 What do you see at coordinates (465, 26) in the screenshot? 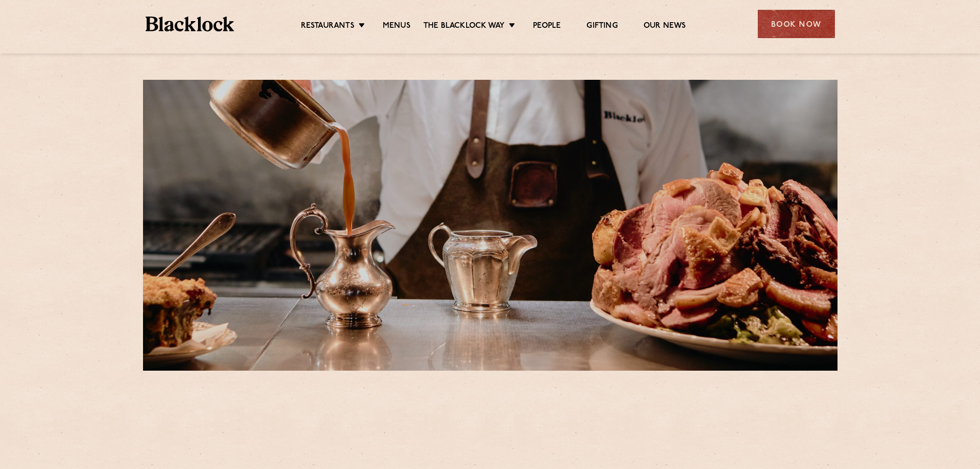
I see `a: The Blacklock Way` at bounding box center [465, 26].